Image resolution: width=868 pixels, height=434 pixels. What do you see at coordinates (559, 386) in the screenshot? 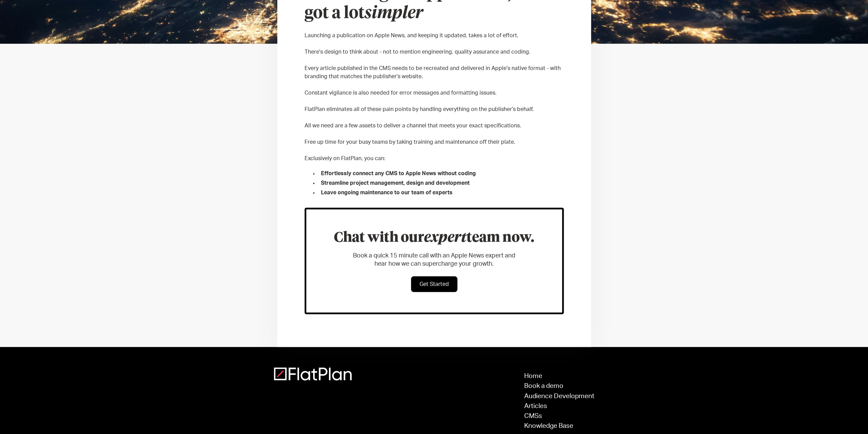
I see `a: Book a demo` at bounding box center [559, 386].